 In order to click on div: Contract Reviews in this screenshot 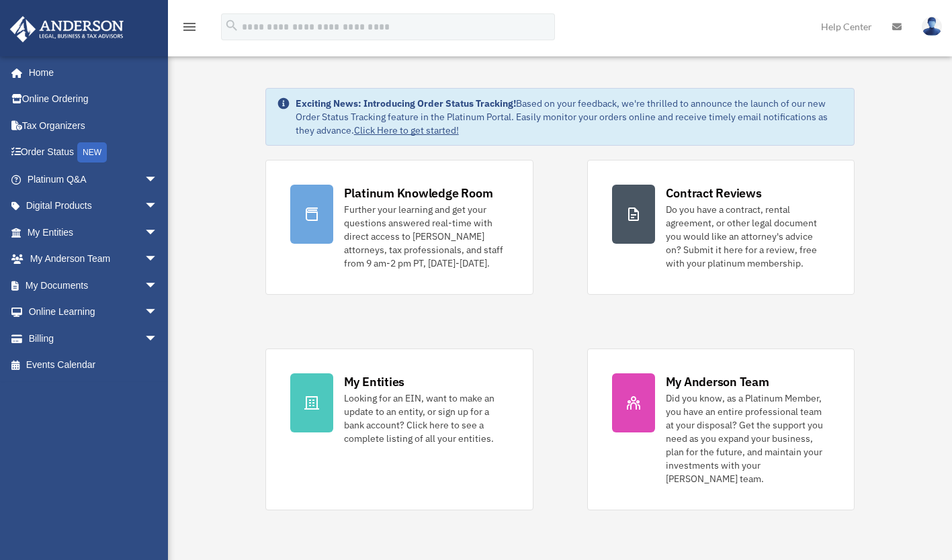, I will do `click(713, 193)`.